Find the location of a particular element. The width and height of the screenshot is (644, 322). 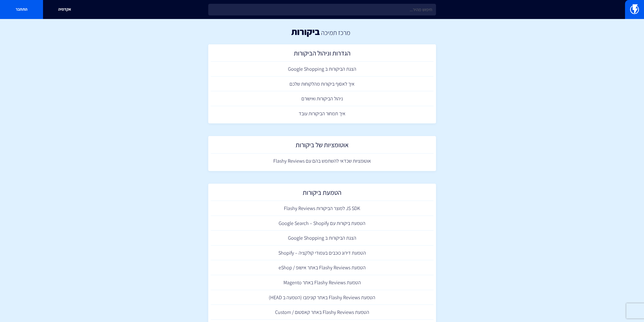

a: איך תמחור הביקורות עובד is located at coordinates (322, 114).